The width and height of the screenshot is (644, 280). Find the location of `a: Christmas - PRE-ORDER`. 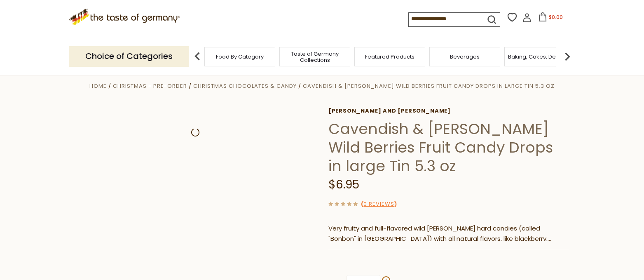

a: Christmas - PRE-ORDER is located at coordinates (150, 86).